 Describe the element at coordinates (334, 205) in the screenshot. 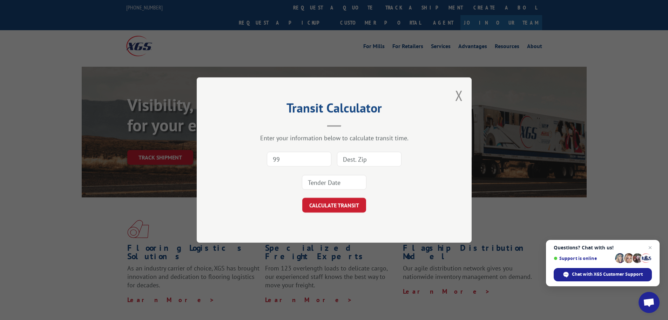

I see `button: CALCULATE TRANSIT` at that location.